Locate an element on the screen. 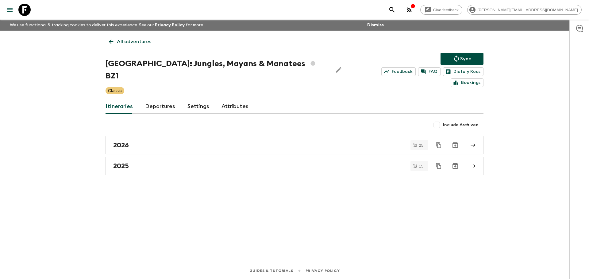 This screenshot has height=279, width=589. span: Give feedback is located at coordinates (445, 10).